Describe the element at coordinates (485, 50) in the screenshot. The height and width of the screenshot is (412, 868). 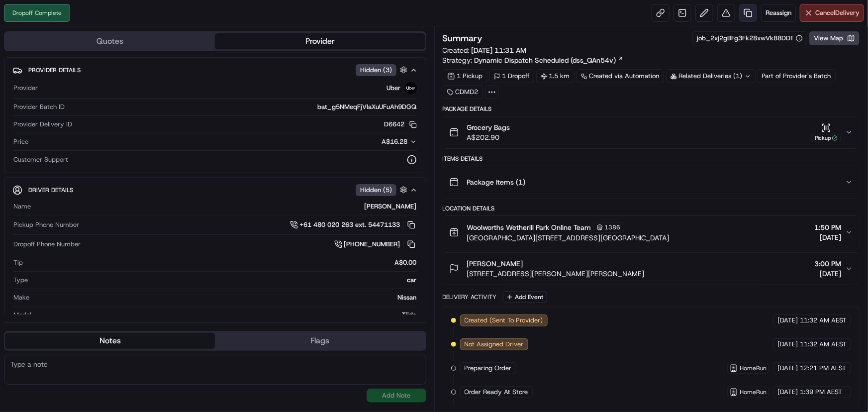
I see `span: Created:` at that location.